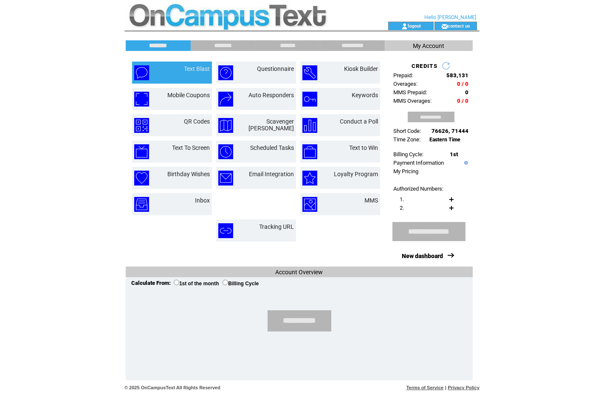 This screenshot has height=419, width=604. I want to click on img: tracking-url.png, so click(225, 231).